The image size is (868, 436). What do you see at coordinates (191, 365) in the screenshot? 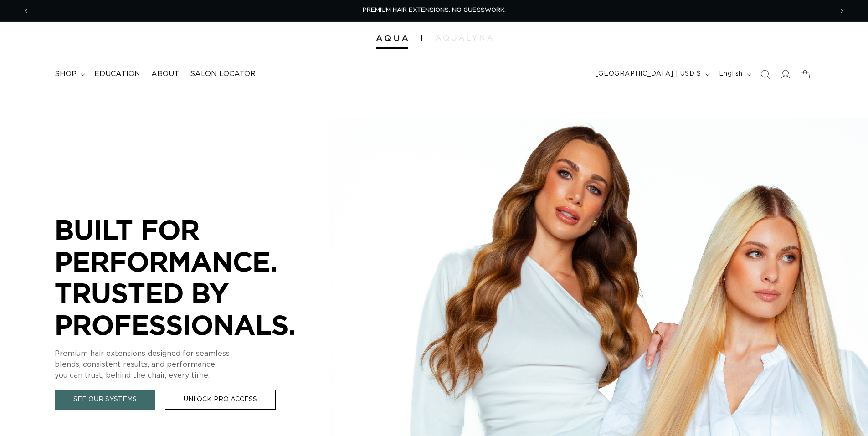
I see `p: Premium hair extensions designed for seamless blends, consistent results, and performance you can...` at bounding box center [191, 365].